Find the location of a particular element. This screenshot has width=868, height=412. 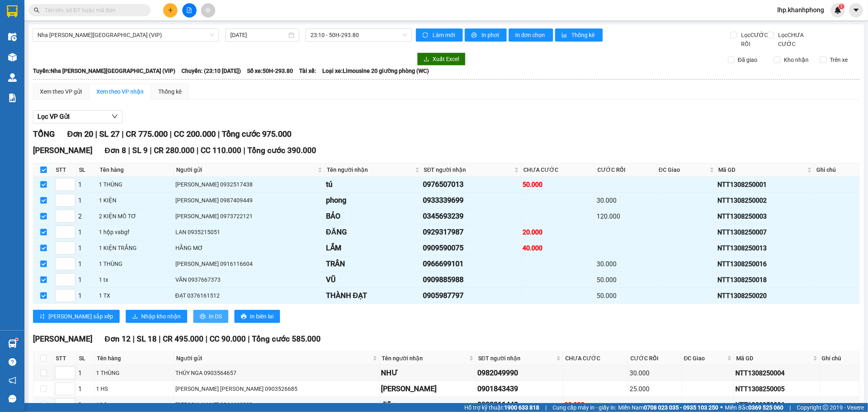

span: ĐC Giao is located at coordinates (704, 358).